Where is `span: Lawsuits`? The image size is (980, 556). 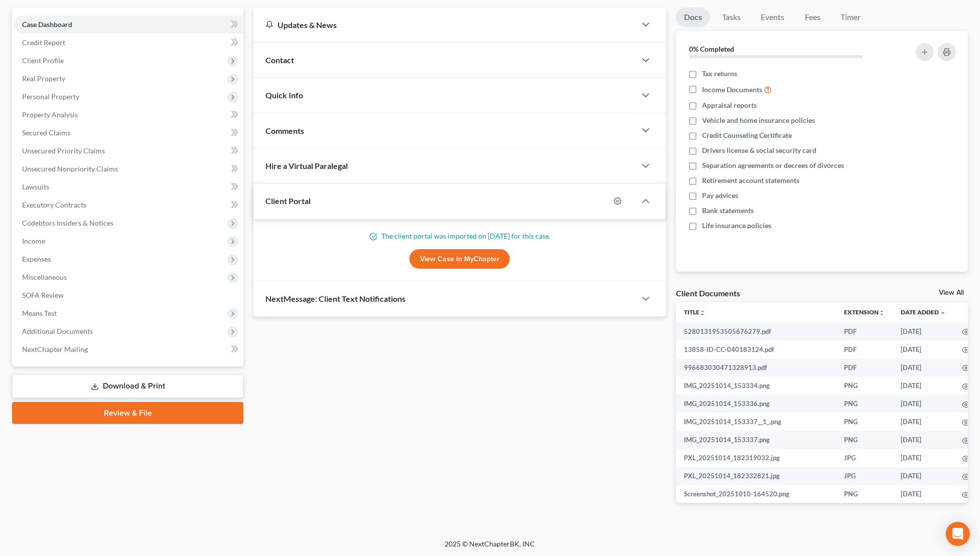 span: Lawsuits is located at coordinates (35, 187).